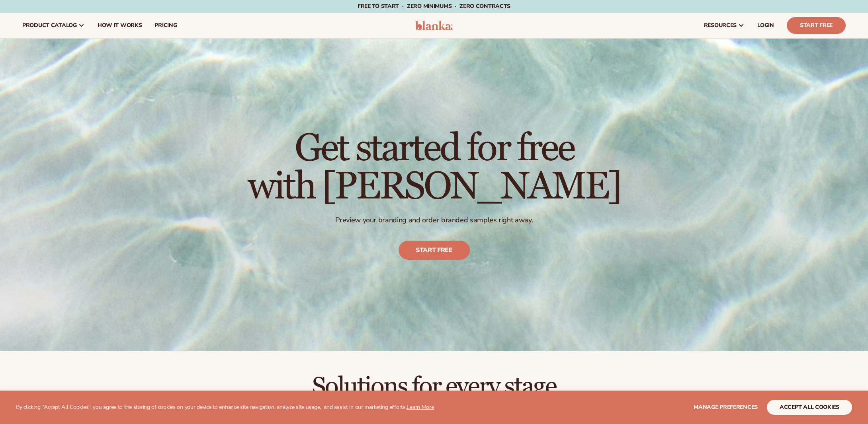 This screenshot has width=868, height=424. What do you see at coordinates (766, 26) in the screenshot?
I see `span: LOGIN` at bounding box center [766, 26].